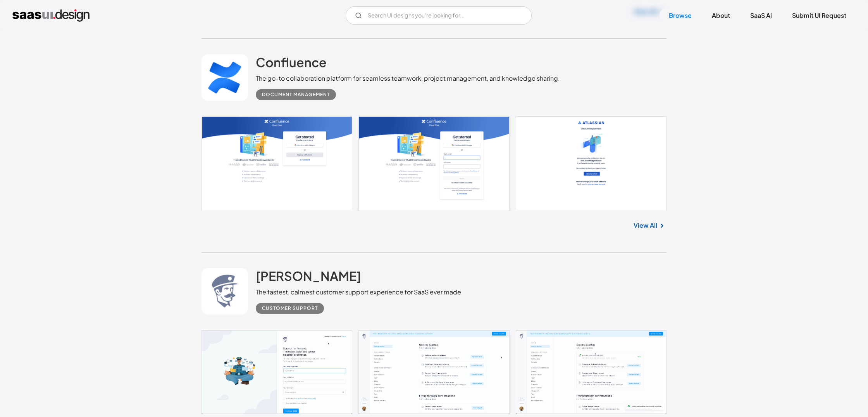 This screenshot has height=417, width=868. What do you see at coordinates (358, 292) in the screenshot?
I see `div: The fastest, calmest customer support experience for SaaS ever made` at bounding box center [358, 292].